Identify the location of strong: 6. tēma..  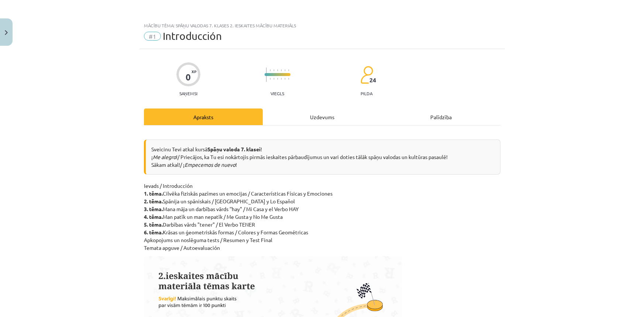
(153, 232).